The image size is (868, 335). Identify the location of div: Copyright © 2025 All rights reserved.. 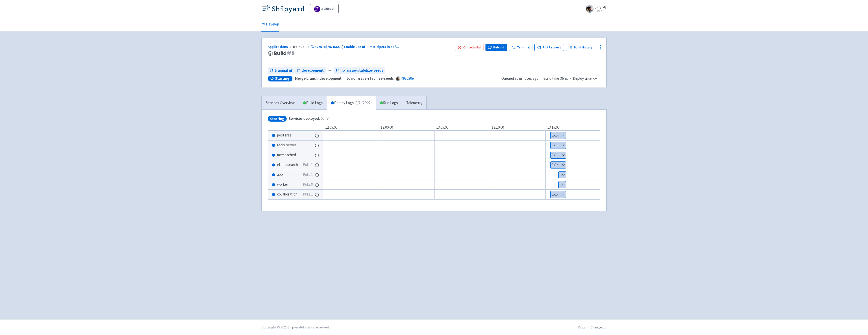
(296, 327).